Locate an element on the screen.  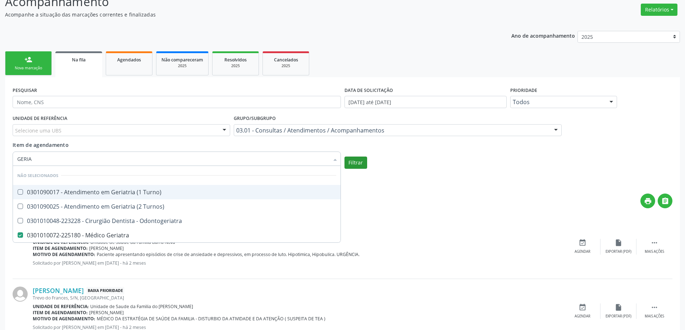
p: Ano de acompanhamento is located at coordinates (543, 35).